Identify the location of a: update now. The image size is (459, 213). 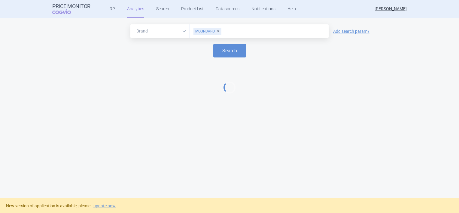
(105, 206).